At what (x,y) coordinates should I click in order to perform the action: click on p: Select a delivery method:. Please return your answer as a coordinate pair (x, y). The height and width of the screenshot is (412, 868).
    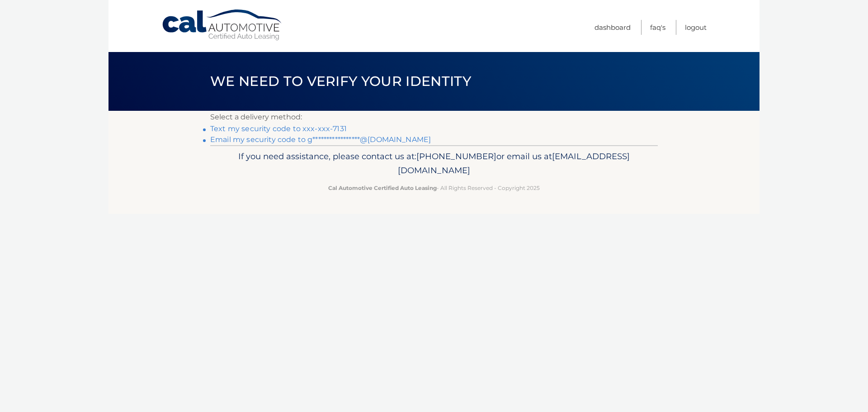
    Looking at the image, I should click on (434, 117).